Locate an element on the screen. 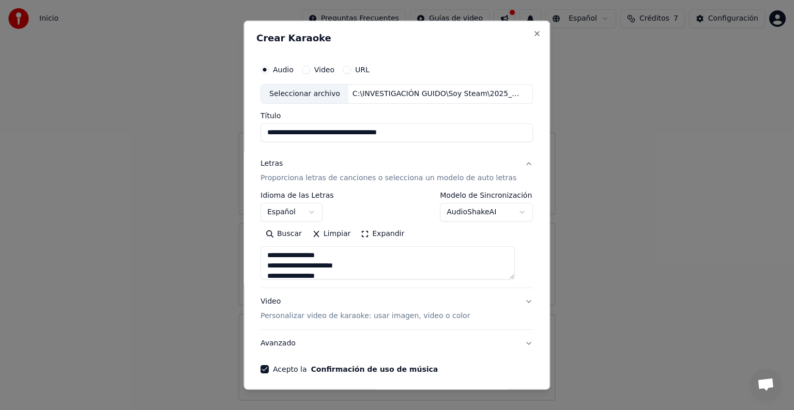 Image resolution: width=794 pixels, height=410 pixels. button: Acepto la is located at coordinates (375, 369).